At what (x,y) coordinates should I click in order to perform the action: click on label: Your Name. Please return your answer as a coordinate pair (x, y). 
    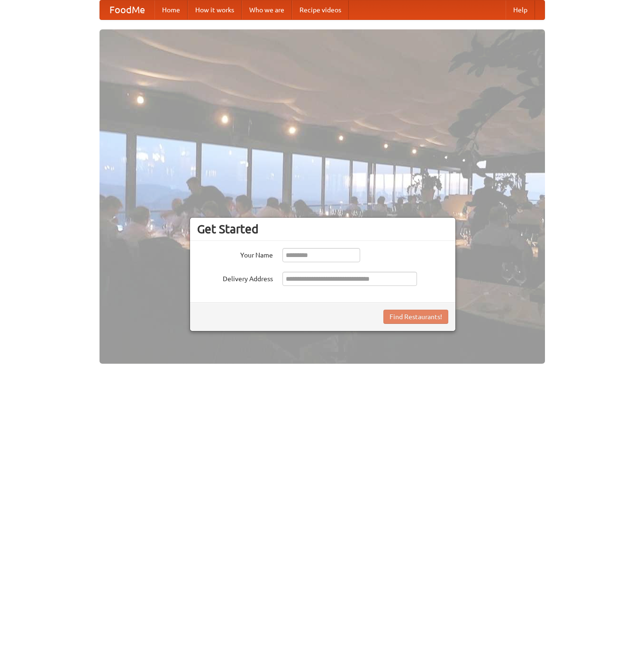
    Looking at the image, I should click on (235, 254).